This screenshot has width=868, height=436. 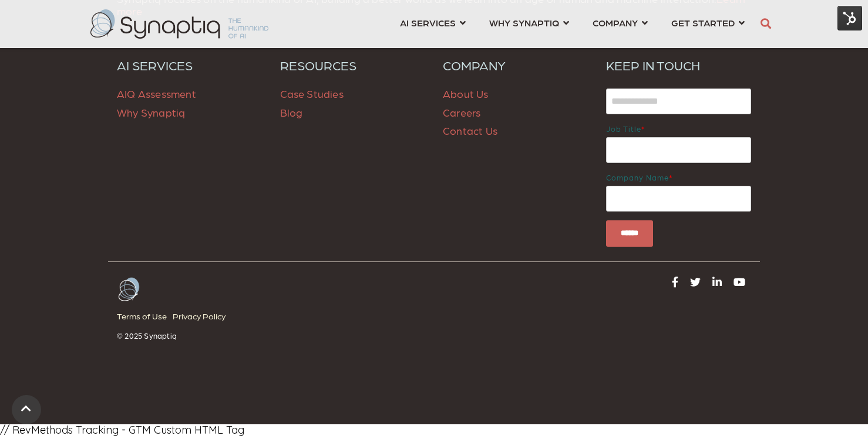 I want to click on h6: COMPANY, so click(x=515, y=65).